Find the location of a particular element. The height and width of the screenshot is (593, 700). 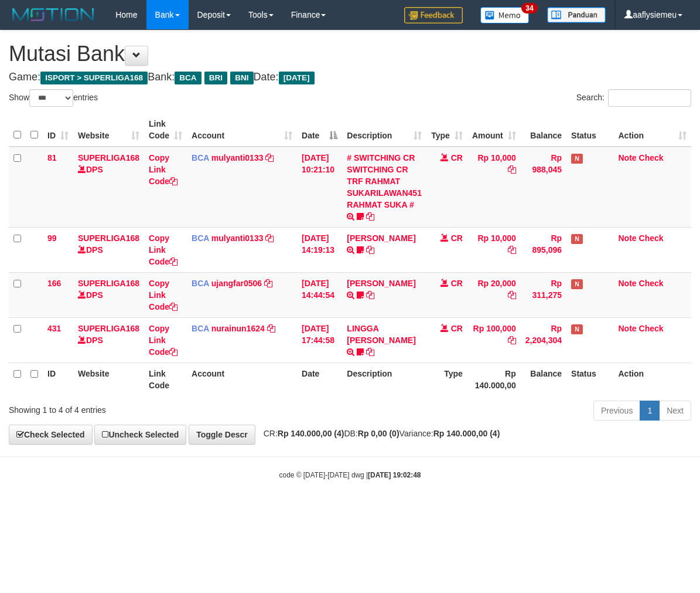

th: Account: activate to sort column ascending is located at coordinates (242, 130).